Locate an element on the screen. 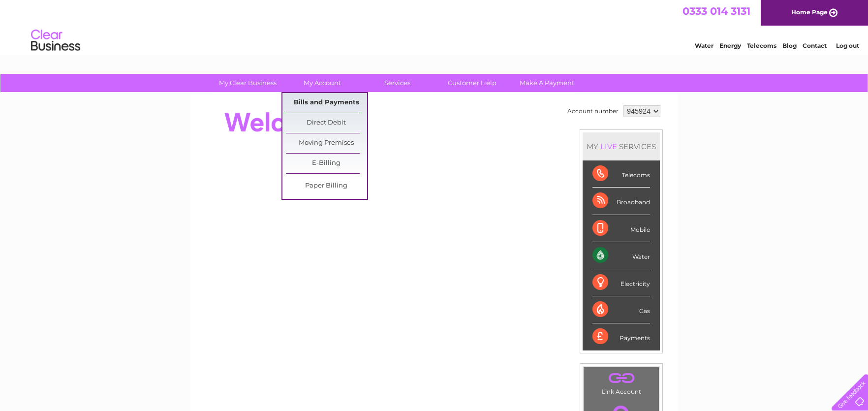 This screenshot has width=868, height=411. div: Broadband is located at coordinates (621, 200).